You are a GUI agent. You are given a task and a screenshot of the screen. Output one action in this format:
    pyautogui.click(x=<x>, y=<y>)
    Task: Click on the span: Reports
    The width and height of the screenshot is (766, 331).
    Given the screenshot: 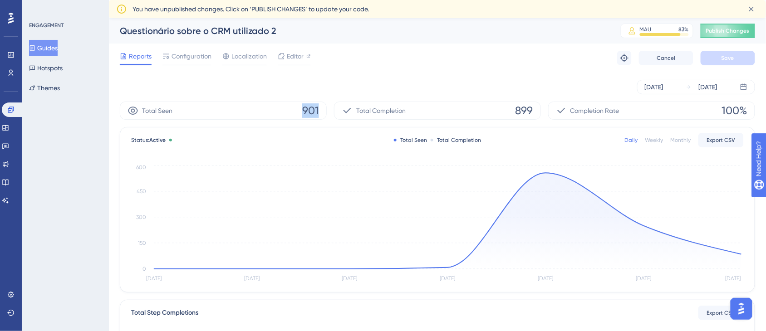 What is the action you would take?
    pyautogui.click(x=140, y=56)
    